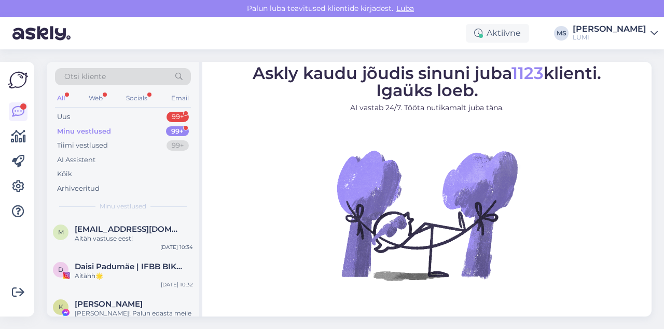  What do you see at coordinates (61, 98) in the screenshot?
I see `div: All` at bounding box center [61, 98].